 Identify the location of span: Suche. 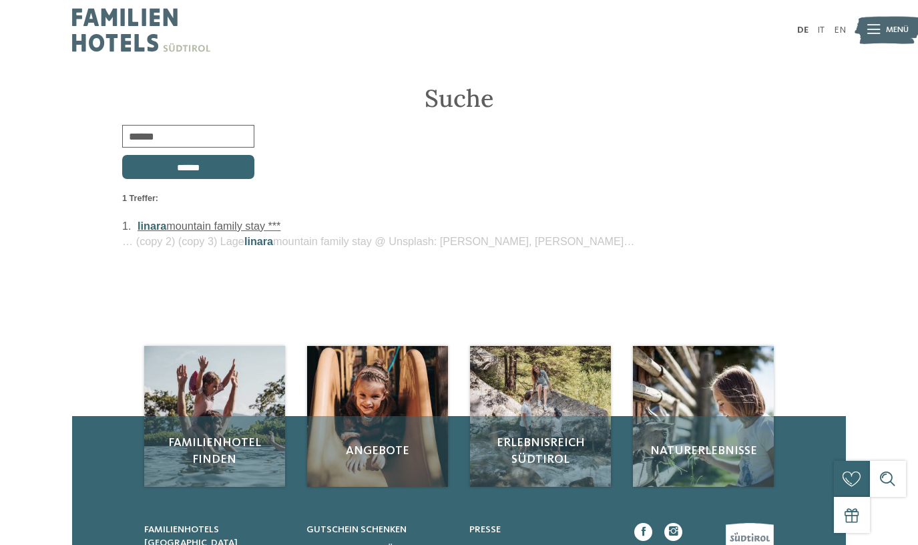
(459, 98).